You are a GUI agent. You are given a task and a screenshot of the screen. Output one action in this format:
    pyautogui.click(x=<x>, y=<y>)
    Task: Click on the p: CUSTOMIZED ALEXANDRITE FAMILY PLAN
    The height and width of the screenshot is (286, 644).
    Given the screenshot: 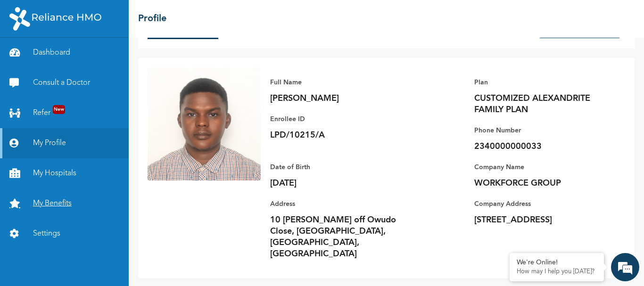 What is the action you would take?
    pyautogui.click(x=541, y=104)
    